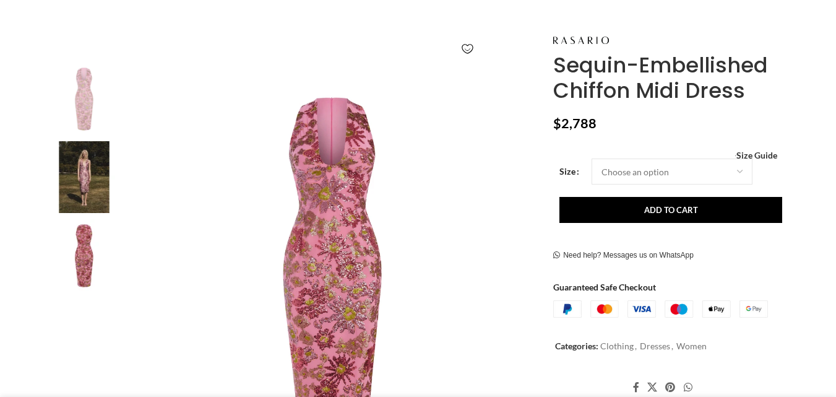 The height and width of the screenshot is (397, 836). I want to click on a: Clothing, so click(617, 345).